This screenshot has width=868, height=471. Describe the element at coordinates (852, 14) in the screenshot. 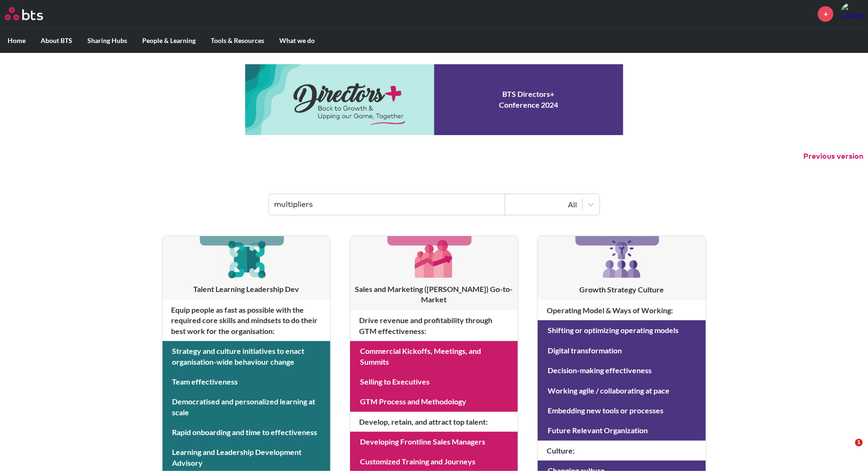

I see `a: Profile` at that location.